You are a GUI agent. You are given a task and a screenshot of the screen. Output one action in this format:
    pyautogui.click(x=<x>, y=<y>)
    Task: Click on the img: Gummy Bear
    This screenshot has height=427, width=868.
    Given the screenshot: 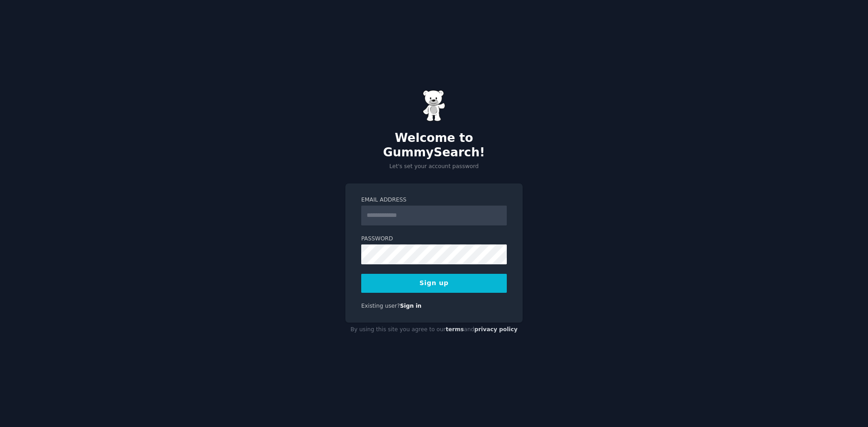 What is the action you would take?
    pyautogui.click(x=434, y=106)
    